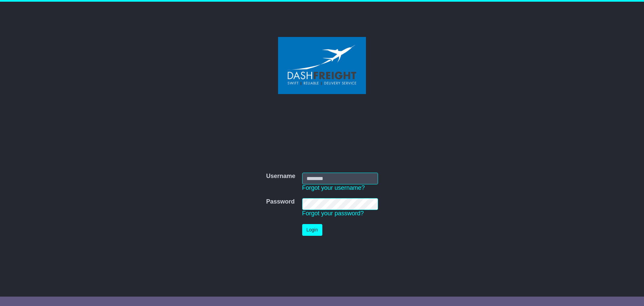  What do you see at coordinates (333, 213) in the screenshot?
I see `a: Forgot your password?` at bounding box center [333, 213].